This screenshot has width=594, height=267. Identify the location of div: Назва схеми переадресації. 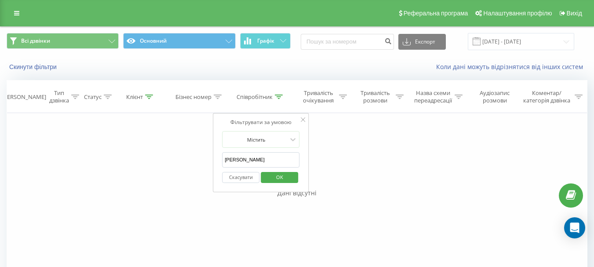
(433, 97).